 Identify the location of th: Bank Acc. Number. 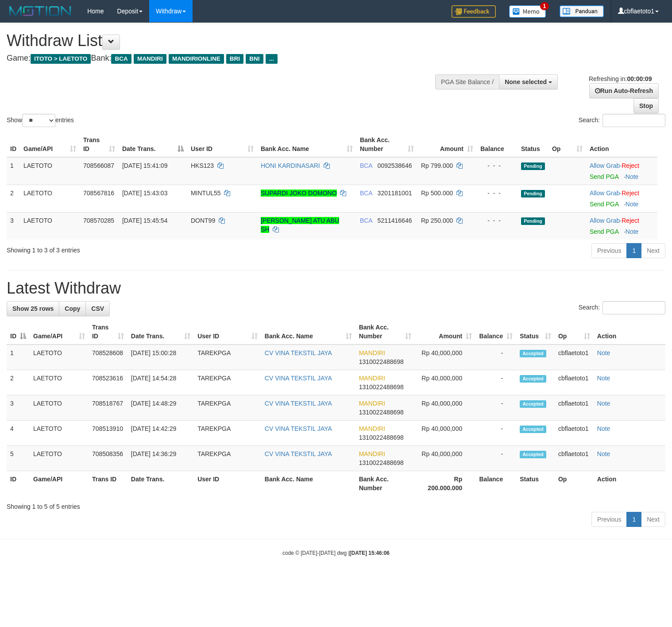
(385, 484).